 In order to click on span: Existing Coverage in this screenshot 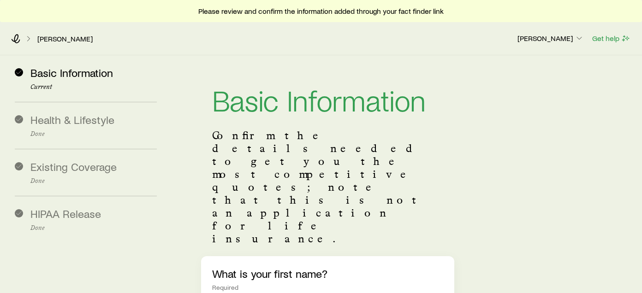, I will do `click(73, 167)`.